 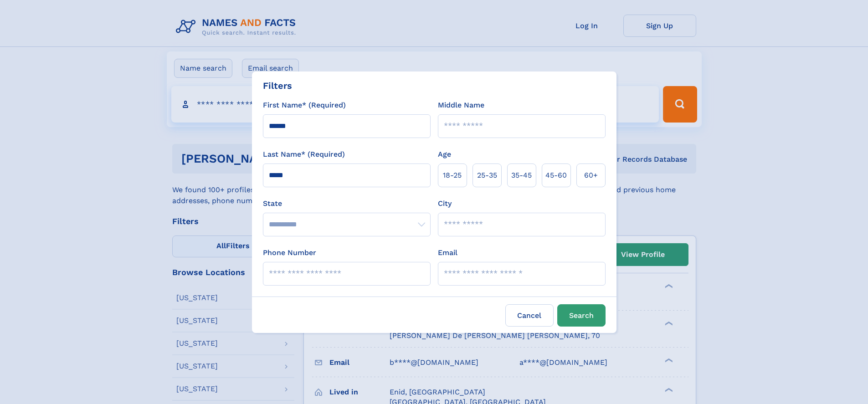 I want to click on label: Email, so click(x=448, y=253).